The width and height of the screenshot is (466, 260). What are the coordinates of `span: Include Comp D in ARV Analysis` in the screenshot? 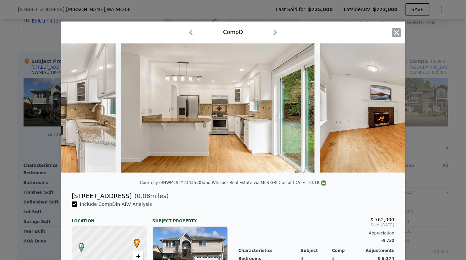 It's located at (116, 204).